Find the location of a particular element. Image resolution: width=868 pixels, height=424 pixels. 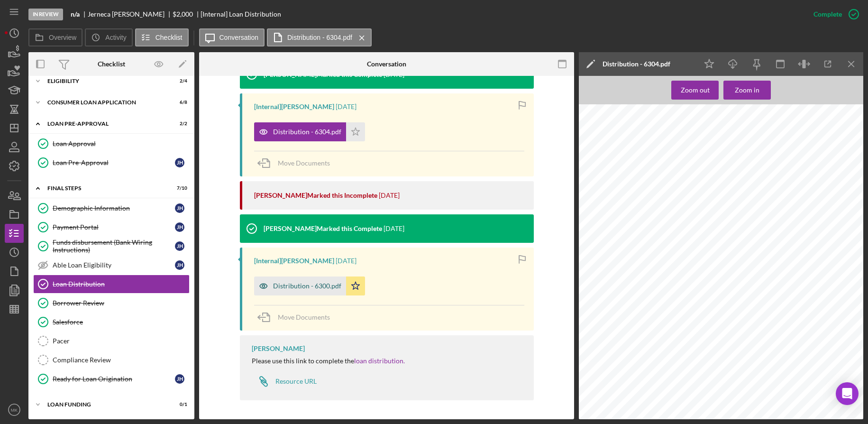

b: n/a is located at coordinates (75, 14).